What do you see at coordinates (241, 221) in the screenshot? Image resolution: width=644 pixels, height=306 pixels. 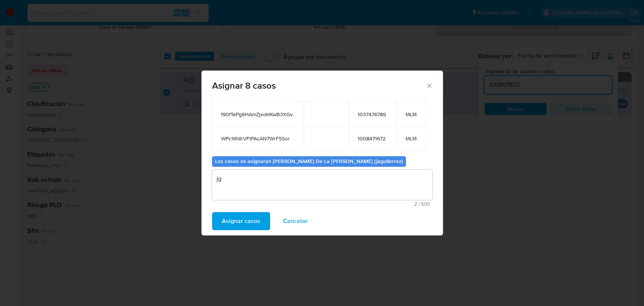 I see `span: Asignar casos` at bounding box center [241, 221].